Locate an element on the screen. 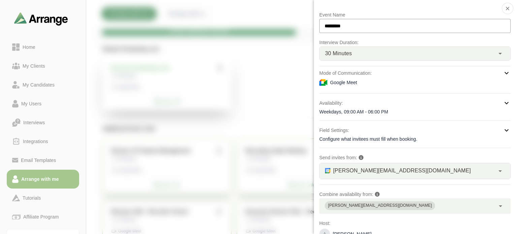 This screenshot has height=234, width=516. div: Tutorials is located at coordinates (32, 198).